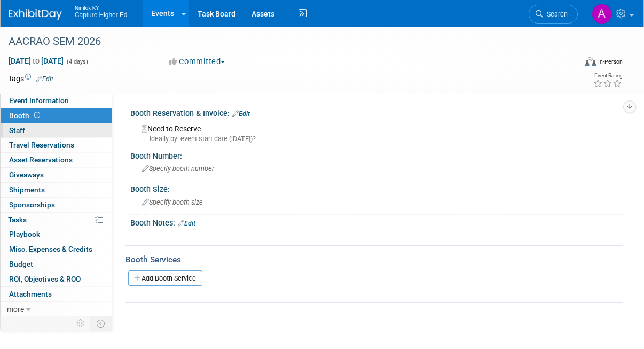 The image size is (644, 349). What do you see at coordinates (56, 145) in the screenshot?
I see `a: Travel Reservations` at bounding box center [56, 145].